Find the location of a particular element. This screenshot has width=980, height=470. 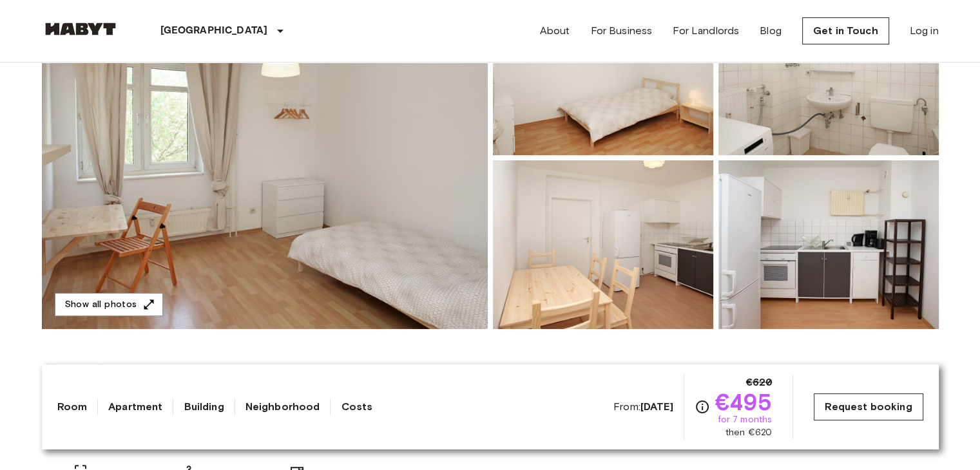

a: Get in Touch is located at coordinates (845, 31).